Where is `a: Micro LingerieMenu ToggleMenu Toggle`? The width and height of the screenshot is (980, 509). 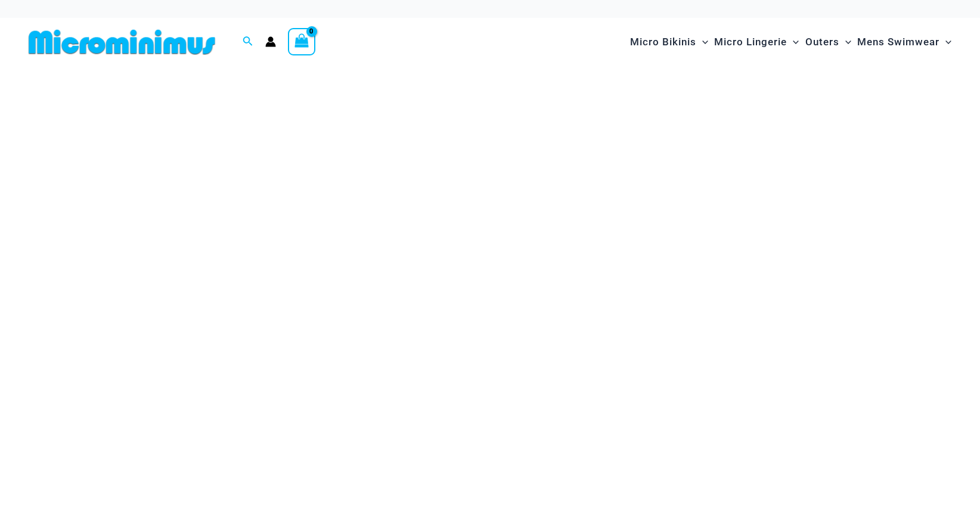
a: Micro LingerieMenu ToggleMenu Toggle is located at coordinates (756, 42).